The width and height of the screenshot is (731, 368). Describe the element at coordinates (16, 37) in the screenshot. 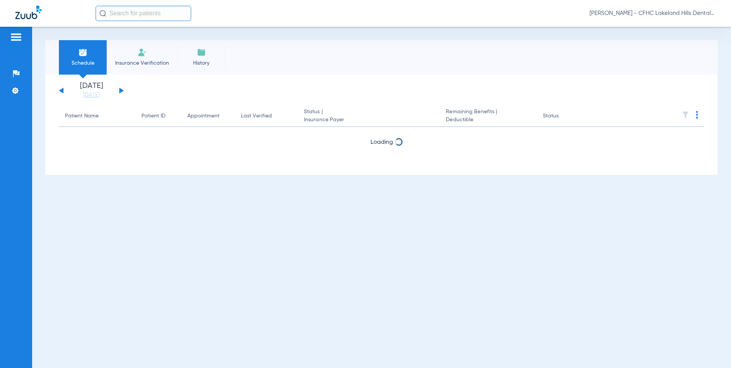

I see `img: hamburger-icon` at that location.